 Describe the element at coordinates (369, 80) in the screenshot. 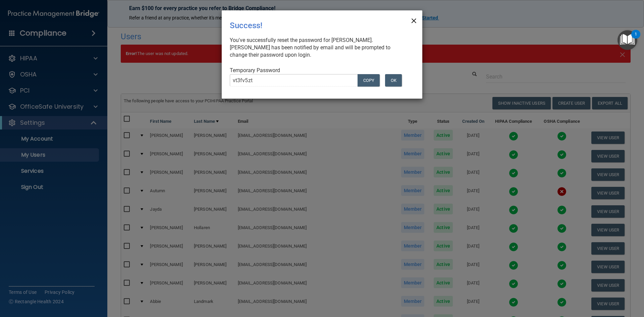

I see `button: COPY` at that location.